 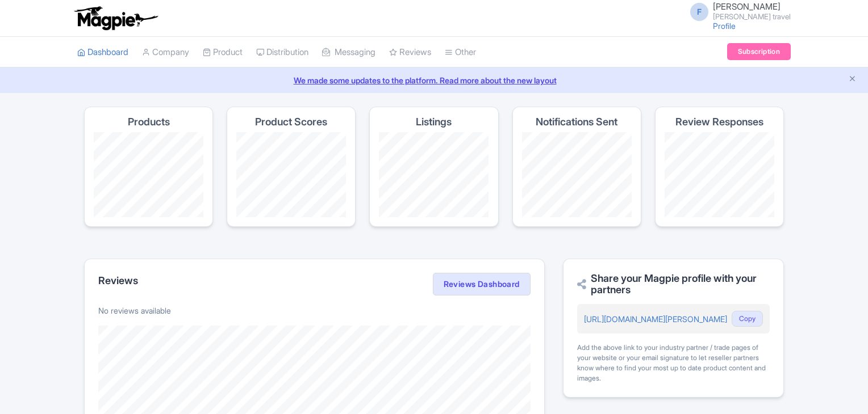 What do you see at coordinates (349, 52) in the screenshot?
I see `a: Messaging` at bounding box center [349, 52].